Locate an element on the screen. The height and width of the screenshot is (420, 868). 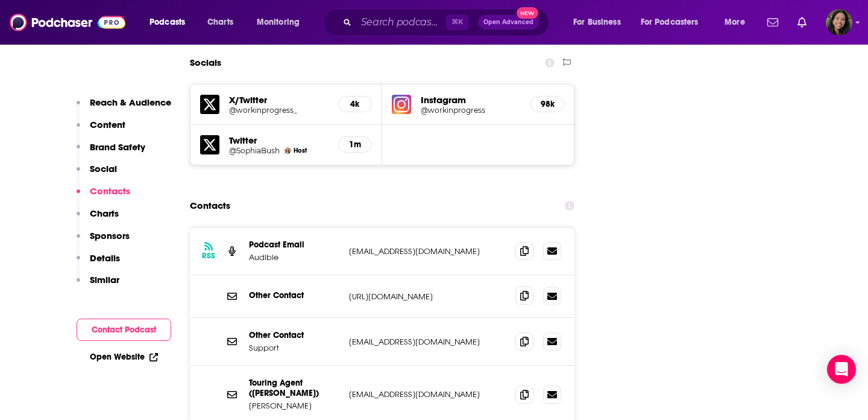
span: Charts is located at coordinates (220, 22).